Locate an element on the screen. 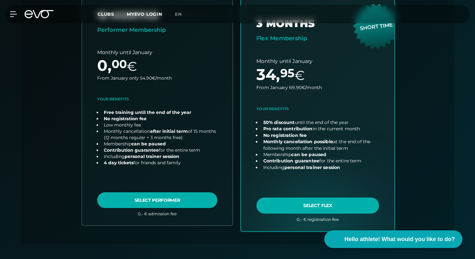  button: Hello athlete! What would you like to do? is located at coordinates (393, 239).